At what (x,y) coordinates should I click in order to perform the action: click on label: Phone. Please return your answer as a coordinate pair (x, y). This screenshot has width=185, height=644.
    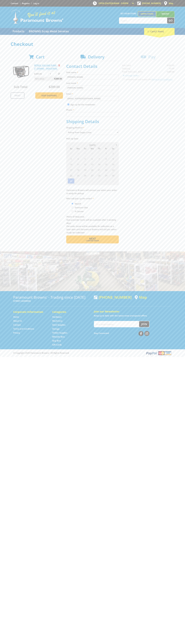
    Looking at the image, I should click on (92, 110).